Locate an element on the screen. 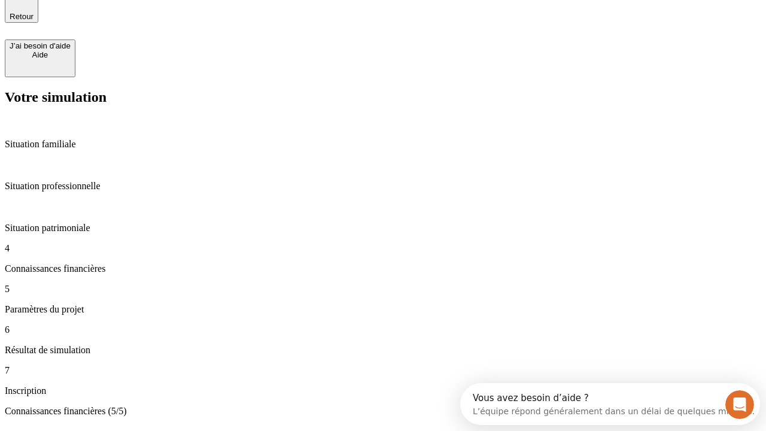  button: J’ai besoin d'aideAide is located at coordinates (40, 58).